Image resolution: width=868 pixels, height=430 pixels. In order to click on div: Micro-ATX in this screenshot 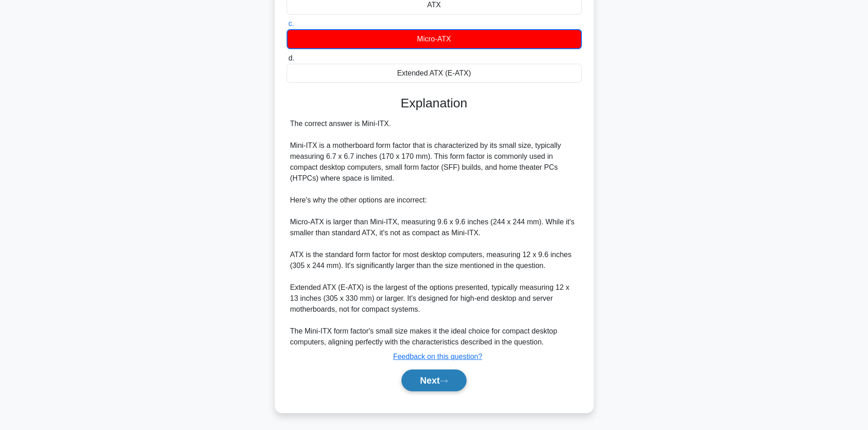, I will do `click(434, 39)`.